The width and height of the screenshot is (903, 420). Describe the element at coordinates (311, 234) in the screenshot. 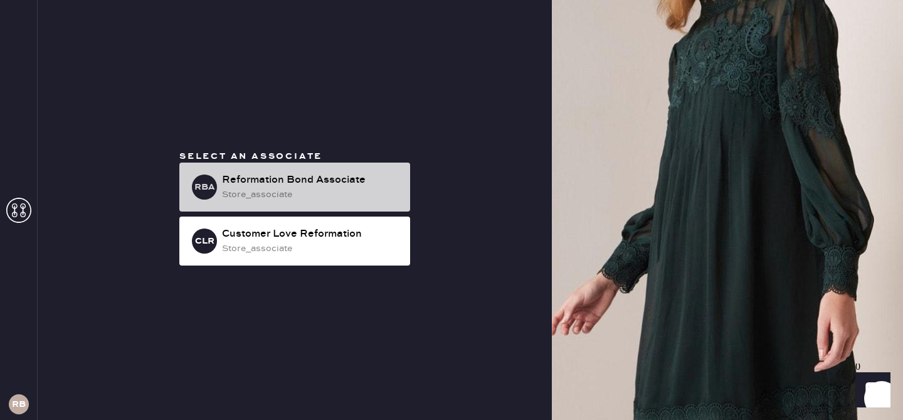

I see `div: Customer Love Reformation` at that location.